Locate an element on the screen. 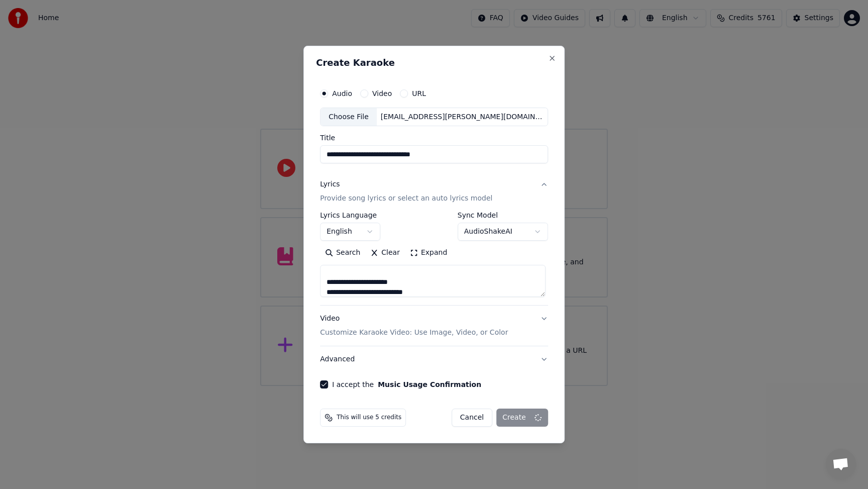 Image resolution: width=868 pixels, height=489 pixels. button: Clear is located at coordinates (385, 253).